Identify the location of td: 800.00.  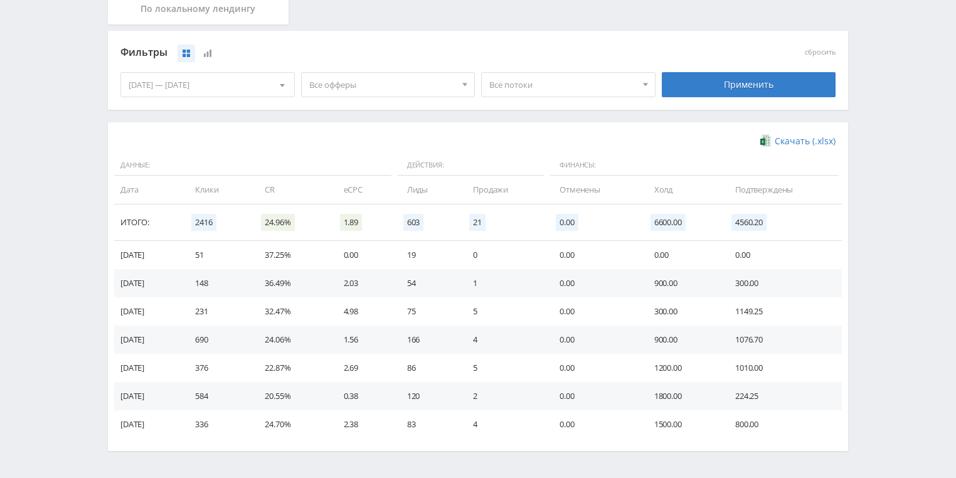
(782, 424).